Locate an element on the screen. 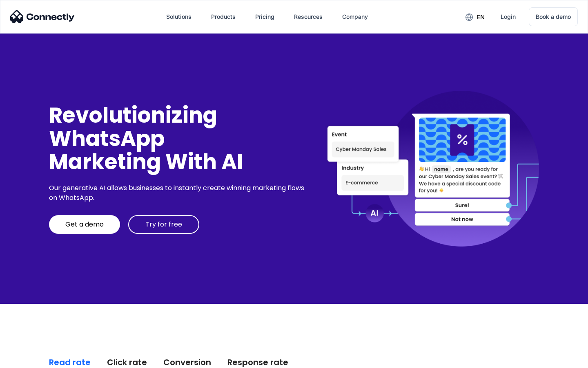 The image size is (588, 368). div: Get a demo is located at coordinates (84, 224).